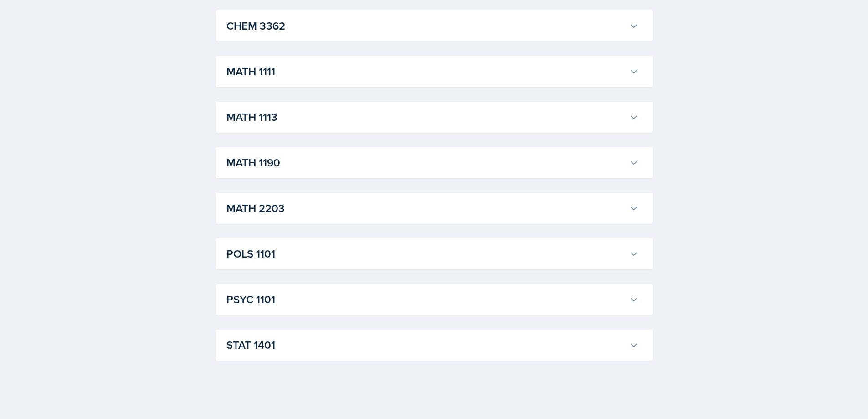 The width and height of the screenshot is (868, 419). Describe the element at coordinates (426, 72) in the screenshot. I see `h3: MATH 1111` at that location.